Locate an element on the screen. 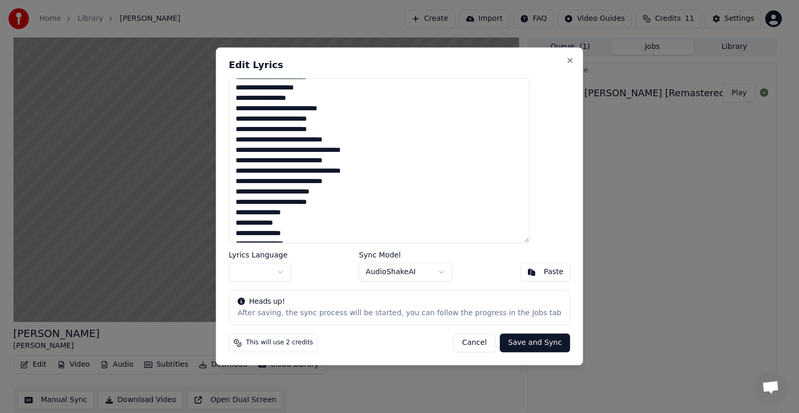 The image size is (799, 413). div: Paste is located at coordinates (554, 273).